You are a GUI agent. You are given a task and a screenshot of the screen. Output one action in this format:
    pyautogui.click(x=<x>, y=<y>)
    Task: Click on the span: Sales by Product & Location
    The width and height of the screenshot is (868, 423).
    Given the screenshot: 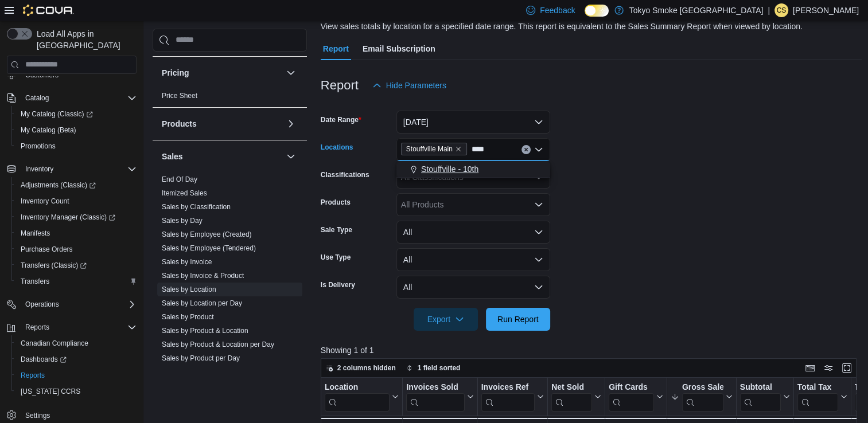 What is the action you would take?
    pyautogui.click(x=205, y=330)
    